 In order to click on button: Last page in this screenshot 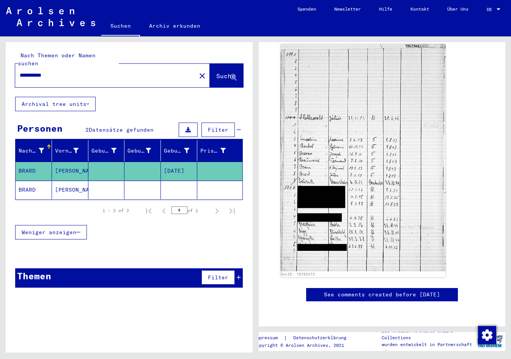, I will do `click(232, 211)`.